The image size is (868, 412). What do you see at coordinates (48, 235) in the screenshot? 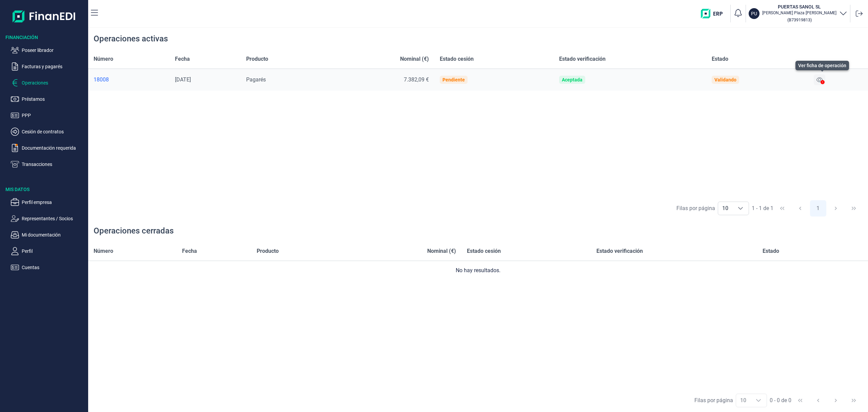
I see `button: Mi documentación` at bounding box center [48, 235].